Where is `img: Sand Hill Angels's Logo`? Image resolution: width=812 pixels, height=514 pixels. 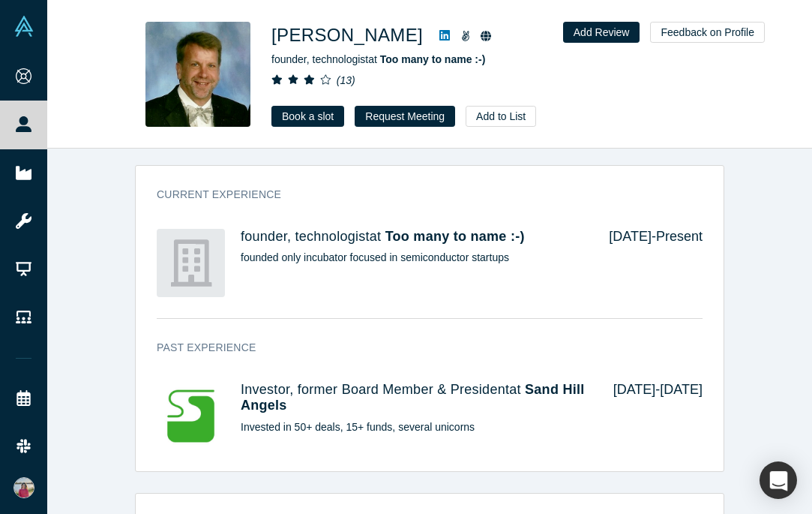 img: Sand Hill Angels's Logo is located at coordinates (191, 415).